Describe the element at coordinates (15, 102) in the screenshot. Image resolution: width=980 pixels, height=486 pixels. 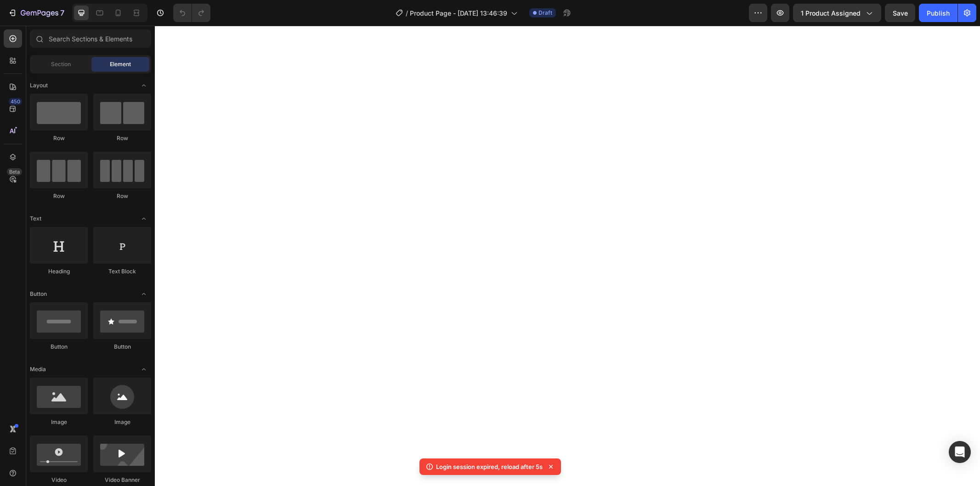
I see `div: 450` at that location.